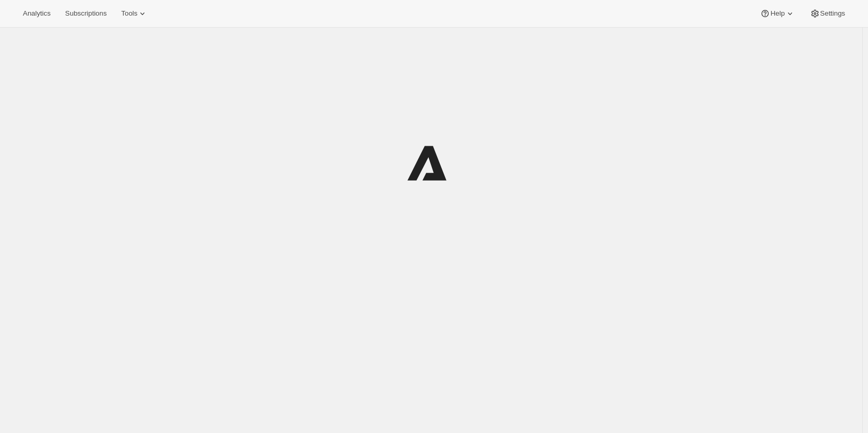 Image resolution: width=868 pixels, height=433 pixels. Describe the element at coordinates (36, 13) in the screenshot. I see `button: Analytics` at that location.